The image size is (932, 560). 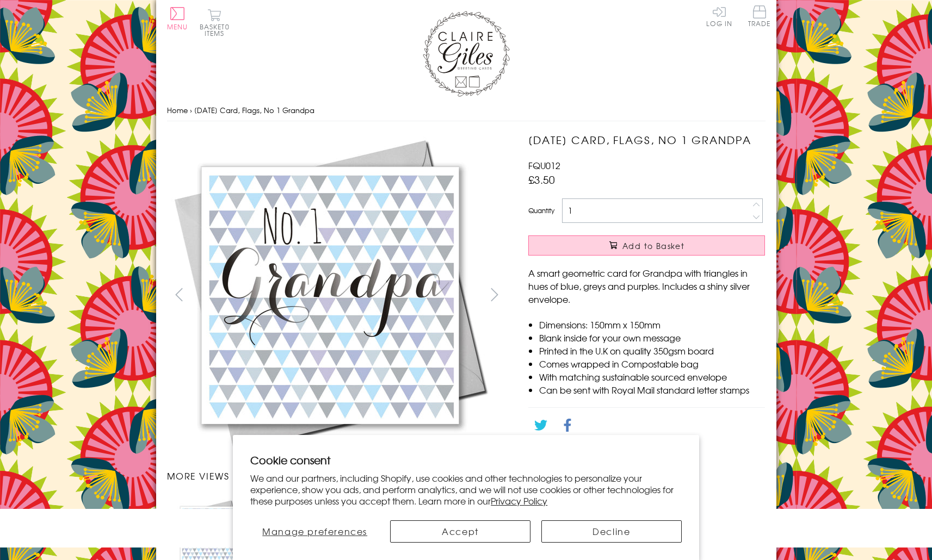 What do you see at coordinates (652, 390) in the screenshot?
I see `li: Can be sent with Royal Mail standard letter stamps` at bounding box center [652, 390].